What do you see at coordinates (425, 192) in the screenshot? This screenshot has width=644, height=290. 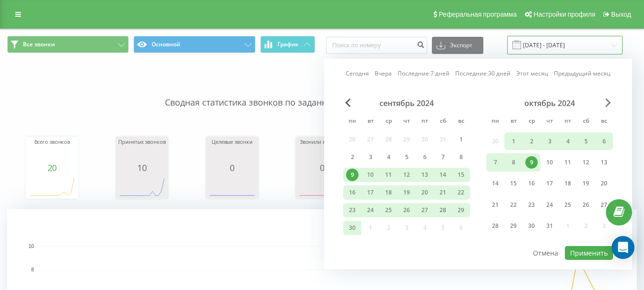 I see `div: пт 20 сент. 2024 г.` at bounding box center [425, 192].